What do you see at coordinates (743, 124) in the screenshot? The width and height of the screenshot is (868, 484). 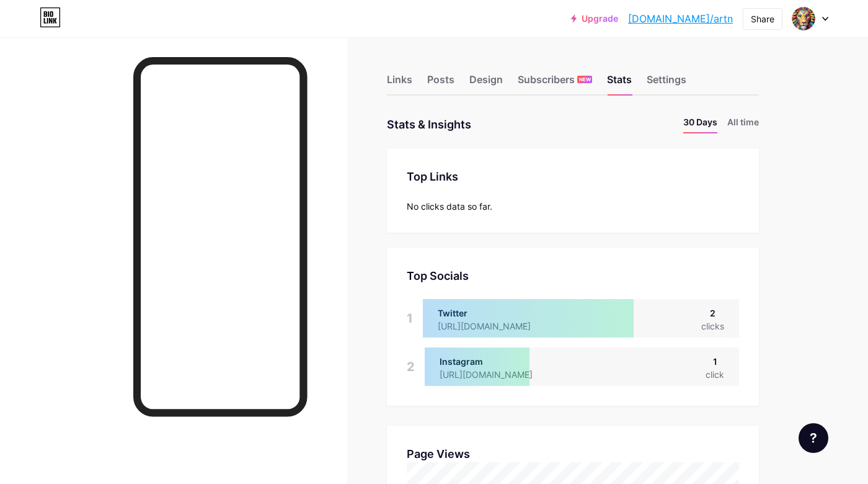 I see `li: All time` at bounding box center [743, 124].